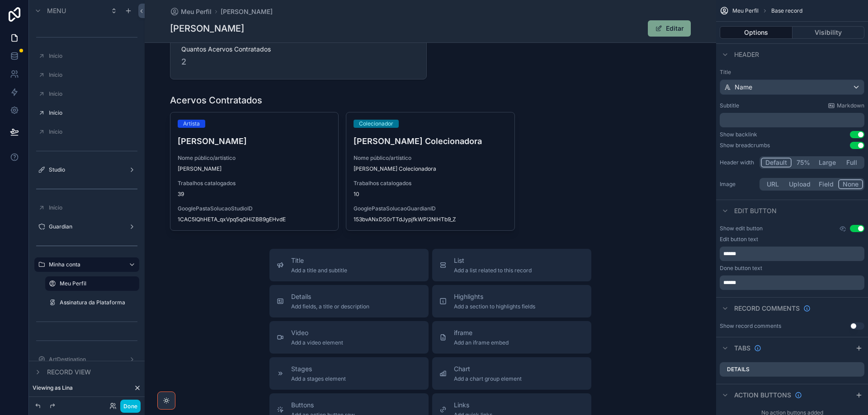 Image resolution: width=868 pixels, height=415 pixels. Describe the element at coordinates (669, 28) in the screenshot. I see `button: Editar` at that location.